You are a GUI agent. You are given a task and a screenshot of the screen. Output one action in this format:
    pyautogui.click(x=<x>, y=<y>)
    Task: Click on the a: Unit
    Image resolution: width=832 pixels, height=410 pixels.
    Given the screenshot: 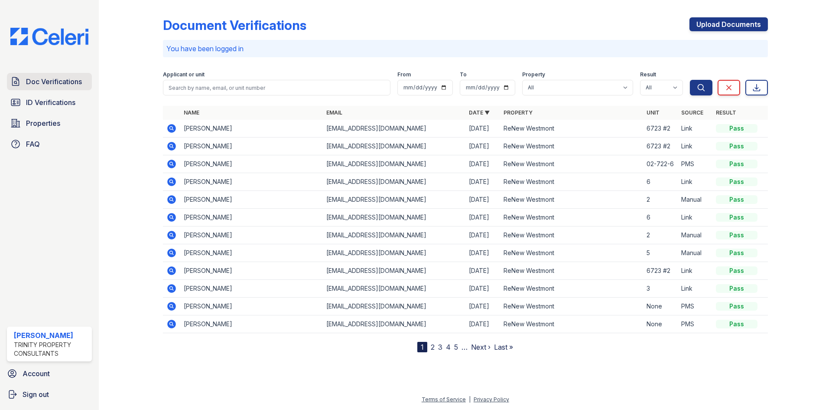 What is the action you would take?
    pyautogui.click(x=653, y=112)
    